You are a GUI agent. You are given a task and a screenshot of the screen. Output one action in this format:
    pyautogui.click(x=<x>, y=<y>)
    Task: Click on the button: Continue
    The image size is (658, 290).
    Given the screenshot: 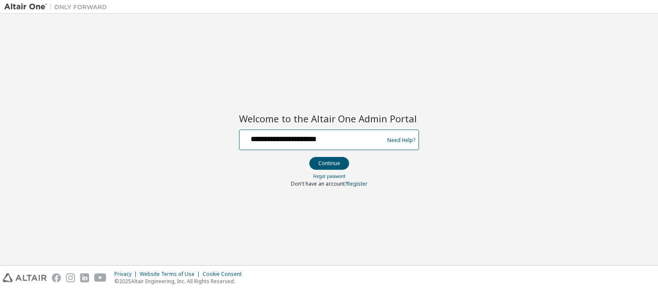 What is the action you would take?
    pyautogui.click(x=329, y=164)
    